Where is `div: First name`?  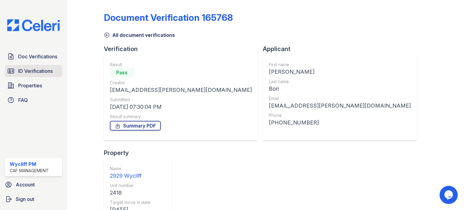 div: First name is located at coordinates (340, 65).